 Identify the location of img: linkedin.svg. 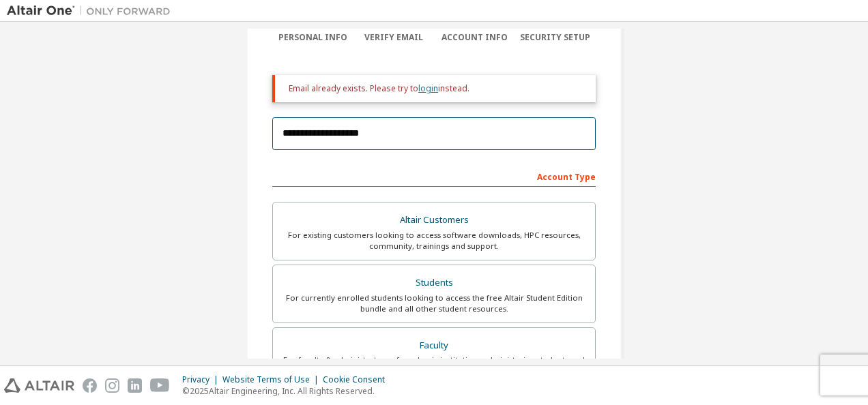
(134, 385).